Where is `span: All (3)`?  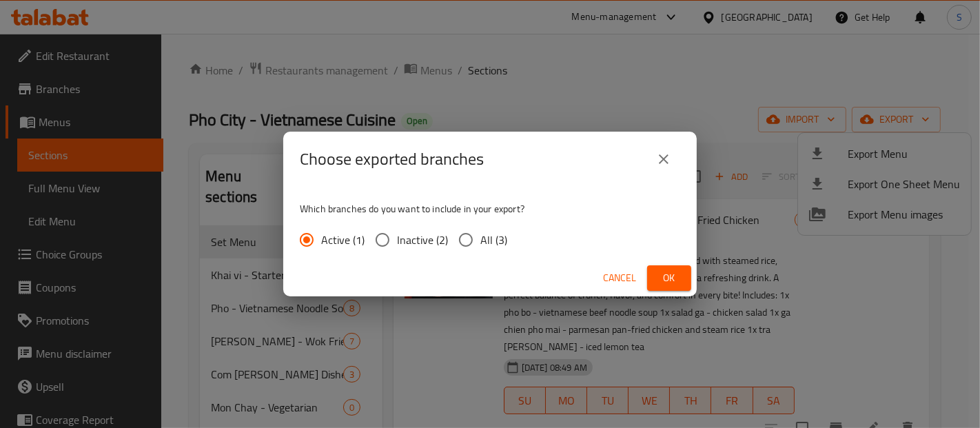 span: All (3) is located at coordinates (494, 240).